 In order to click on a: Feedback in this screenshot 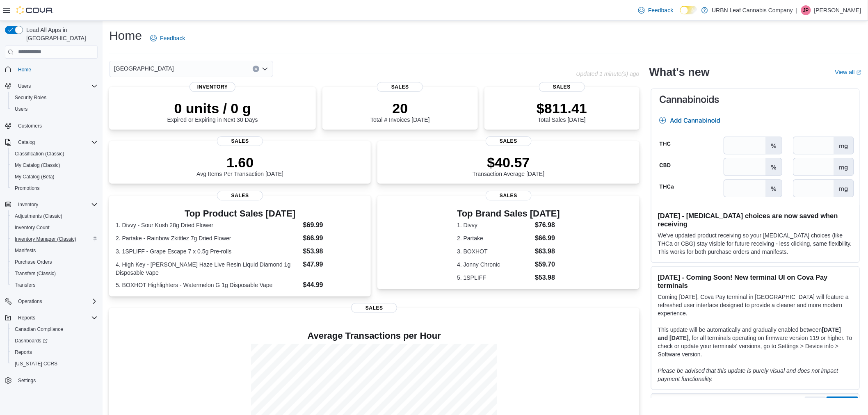, I will do `click(656, 10)`.